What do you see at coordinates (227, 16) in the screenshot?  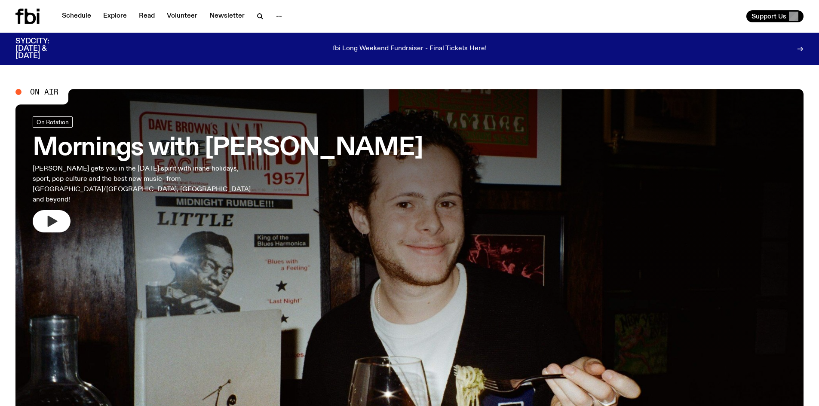 I see `a: Newsletter` at bounding box center [227, 16].